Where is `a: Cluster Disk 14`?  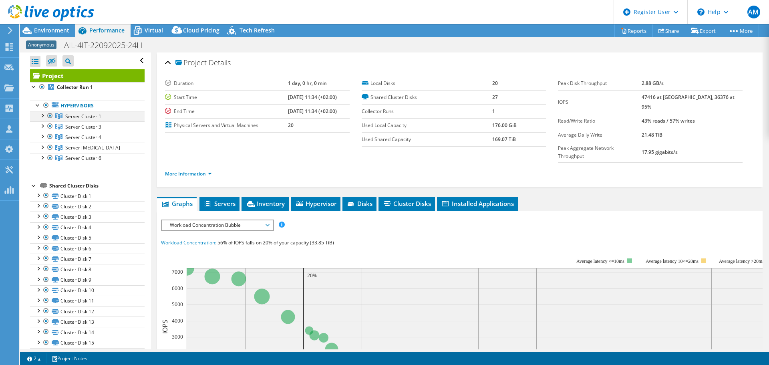 a: Cluster Disk 14 is located at coordinates (87, 332).